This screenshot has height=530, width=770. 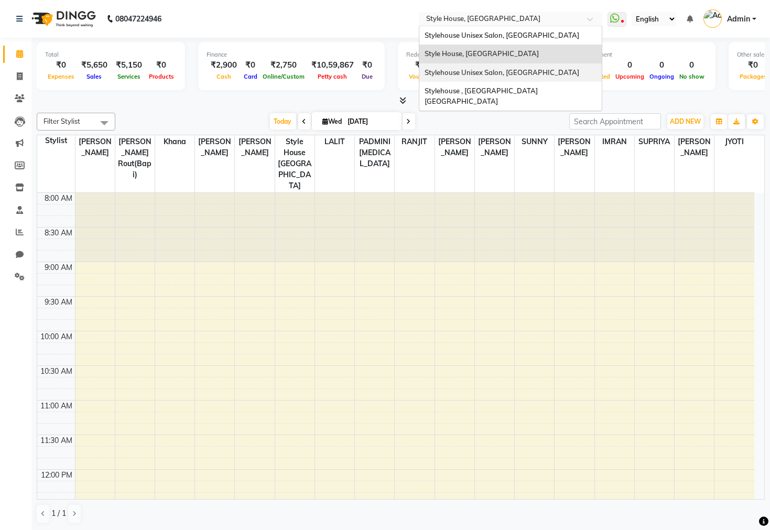 What do you see at coordinates (367, 77) in the screenshot?
I see `span: Due` at bounding box center [367, 77].